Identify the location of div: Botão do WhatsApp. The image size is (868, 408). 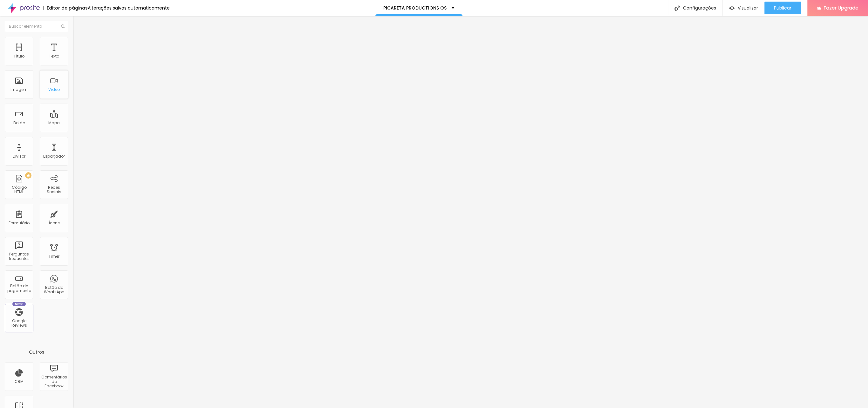
(54, 290).